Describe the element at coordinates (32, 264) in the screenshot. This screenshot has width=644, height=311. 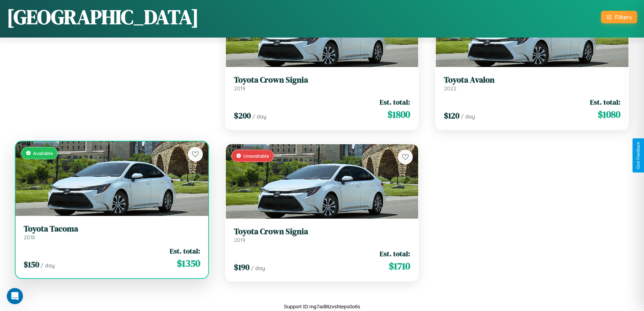
I see `span: $ 150` at that location.